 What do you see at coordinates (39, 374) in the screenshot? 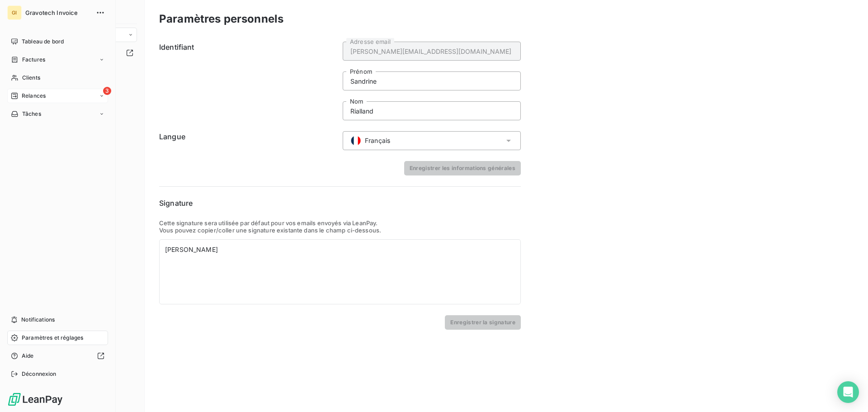
I see `span: Déconnexion` at bounding box center [39, 374].